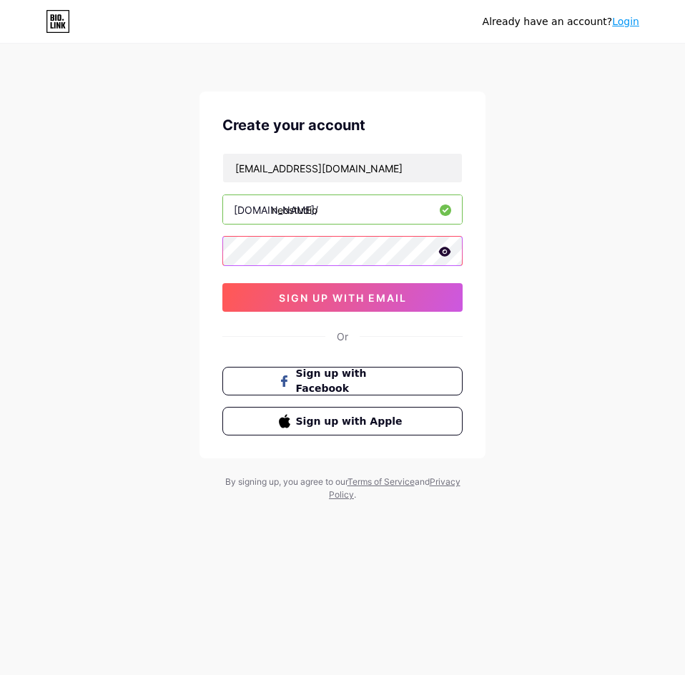  I want to click on div: Create your account, so click(342, 125).